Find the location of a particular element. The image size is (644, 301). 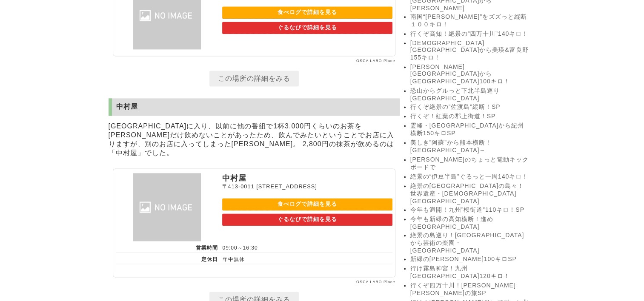

p: 中村屋 is located at coordinates (307, 178).